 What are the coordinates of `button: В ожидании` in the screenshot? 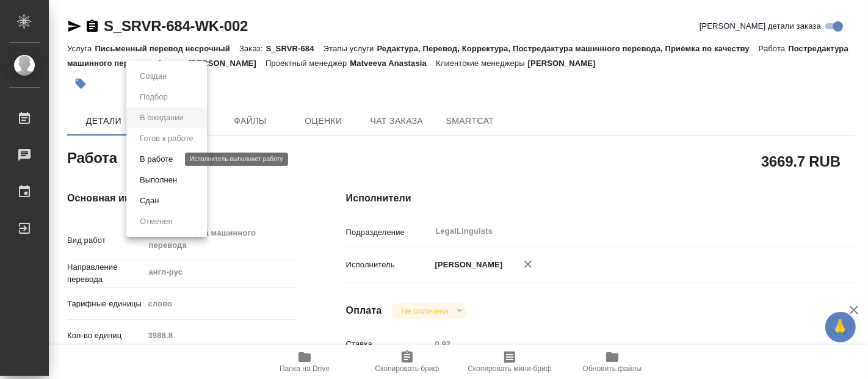 It's located at (162, 118).